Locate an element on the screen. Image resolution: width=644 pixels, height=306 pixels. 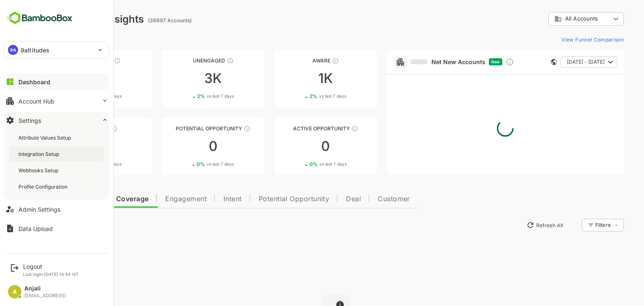
div: Webhooks Setup is located at coordinates (39, 170).